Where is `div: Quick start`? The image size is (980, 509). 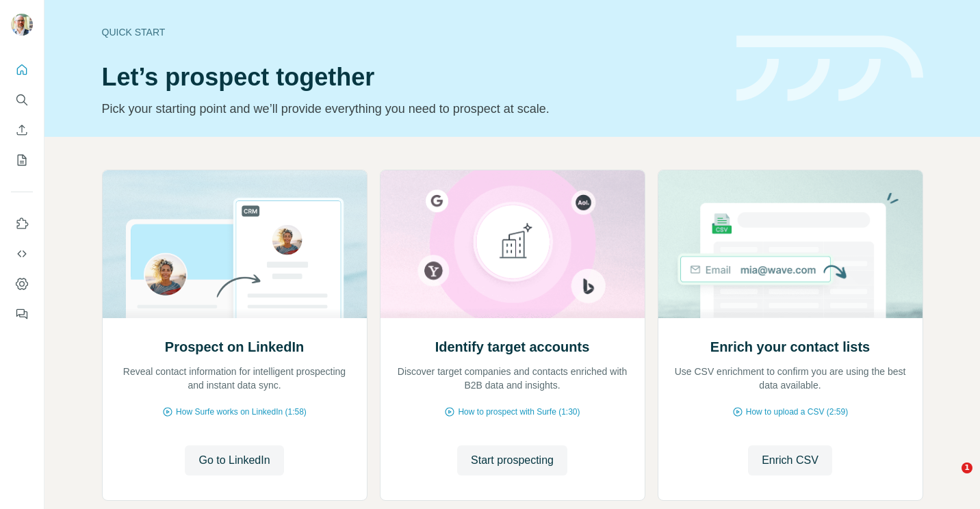 div: Quick start is located at coordinates (411, 32).